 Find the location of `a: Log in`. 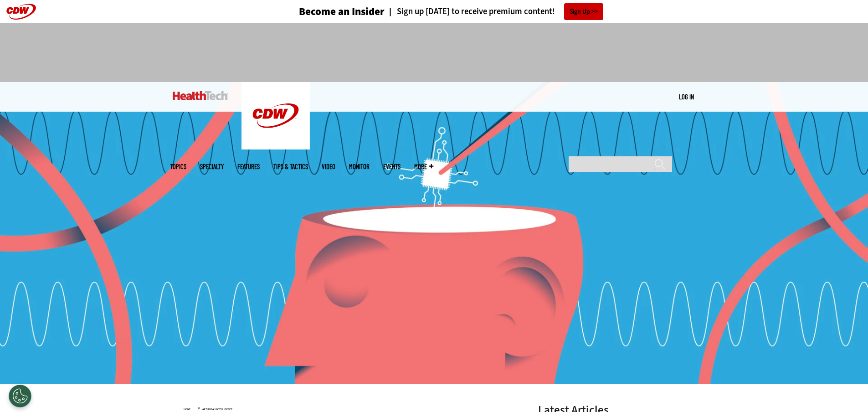

a: Log in is located at coordinates (686, 96).